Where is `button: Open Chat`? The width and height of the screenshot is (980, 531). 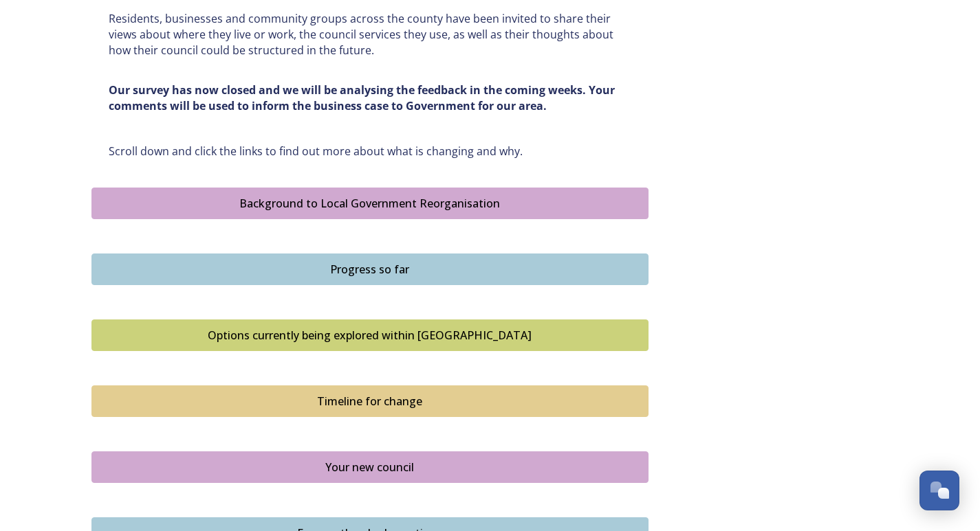
button: Open Chat is located at coordinates (939, 491).